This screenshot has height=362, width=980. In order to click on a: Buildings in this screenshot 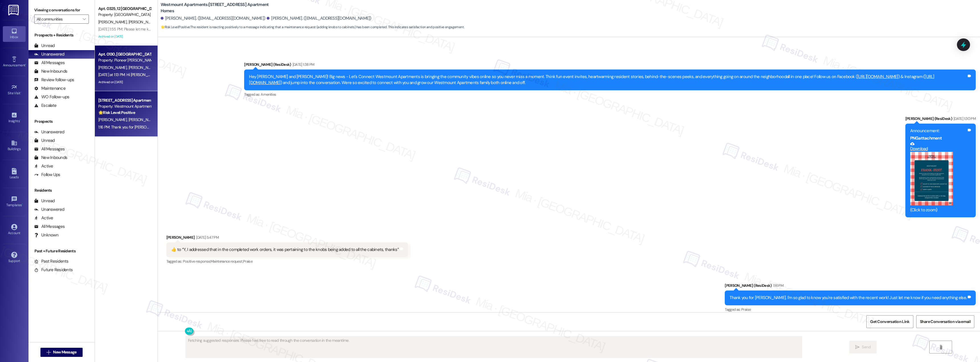, I will do `click(14, 146)`.